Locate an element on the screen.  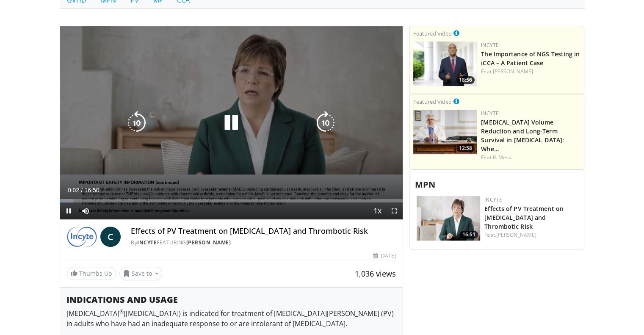
span: MPN is located at coordinates (425, 184).